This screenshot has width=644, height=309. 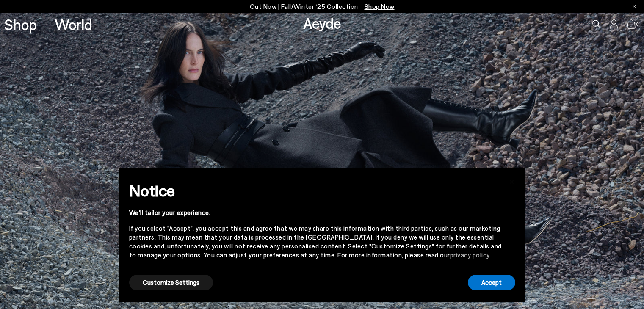 What do you see at coordinates (469, 255) in the screenshot?
I see `a: privacy policy` at bounding box center [469, 255].